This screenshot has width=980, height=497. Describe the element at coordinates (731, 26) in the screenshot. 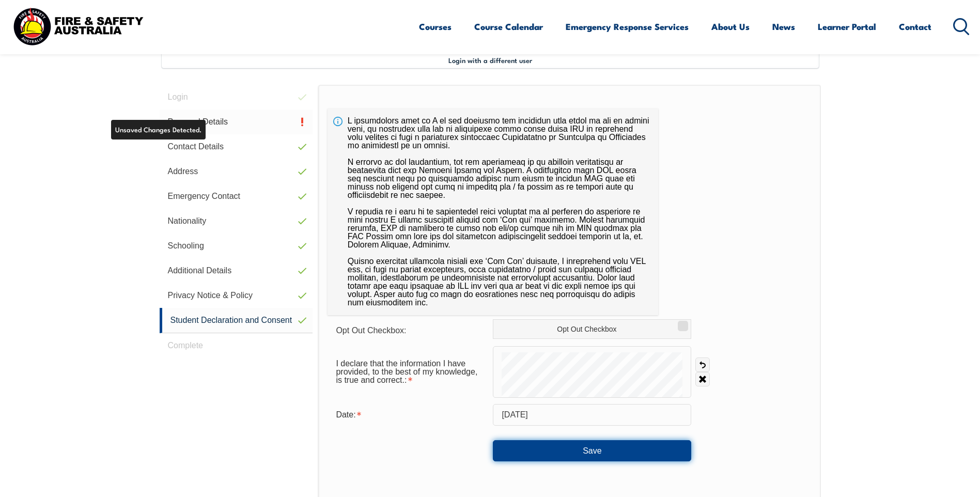

I see `a: About Us` at that location.